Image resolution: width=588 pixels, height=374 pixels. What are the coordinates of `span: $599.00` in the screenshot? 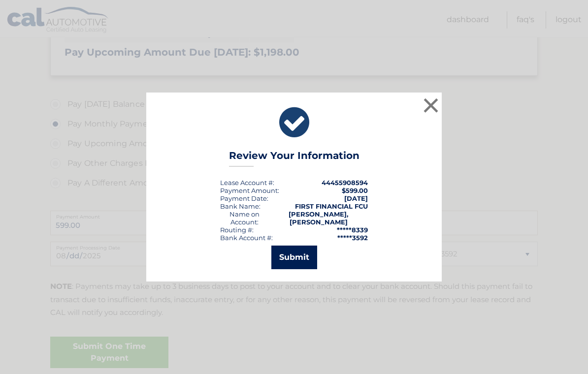 It's located at (355, 191).